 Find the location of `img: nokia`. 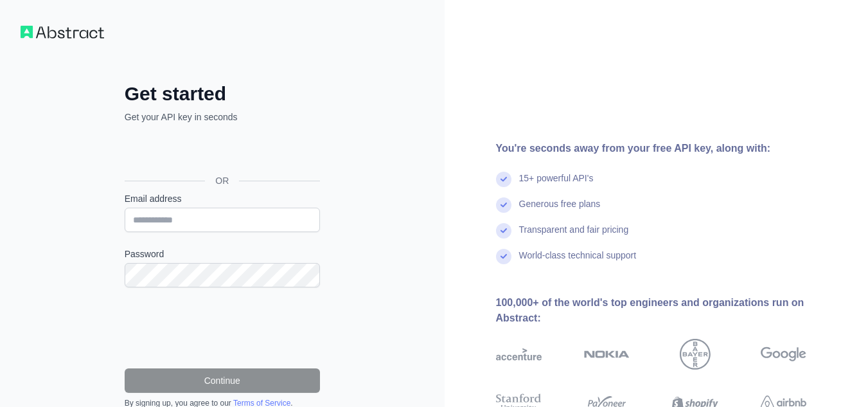

img: nokia is located at coordinates (606, 354).